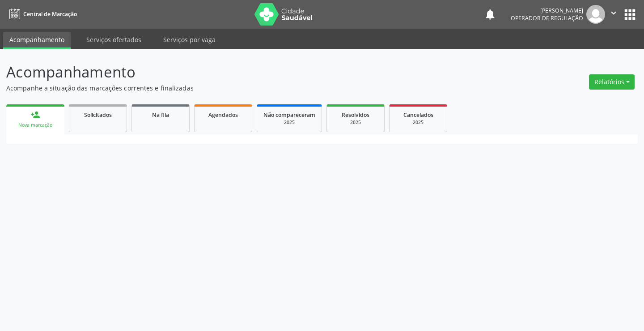 This screenshot has height=331, width=644. Describe the element at coordinates (227, 88) in the screenshot. I see `p: Acompanhe a situação das marcações correntes e finalizadas` at that location.